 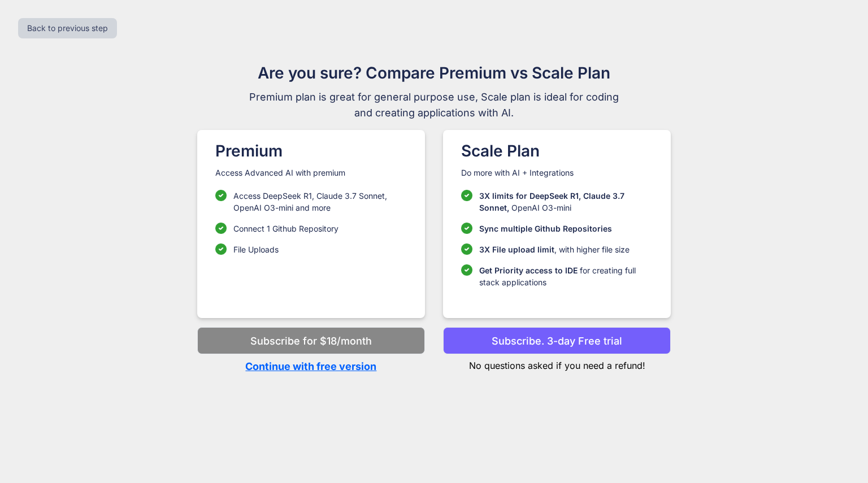 What do you see at coordinates (516, 249) in the screenshot?
I see `span: 3X File upload limit` at bounding box center [516, 249].